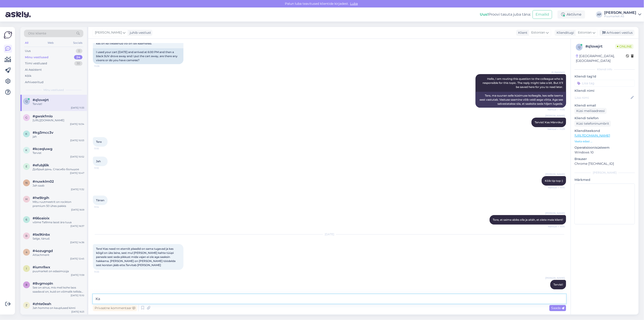 The width and height of the screenshot is (644, 320). I want to click on div: jah, so click(58, 137).